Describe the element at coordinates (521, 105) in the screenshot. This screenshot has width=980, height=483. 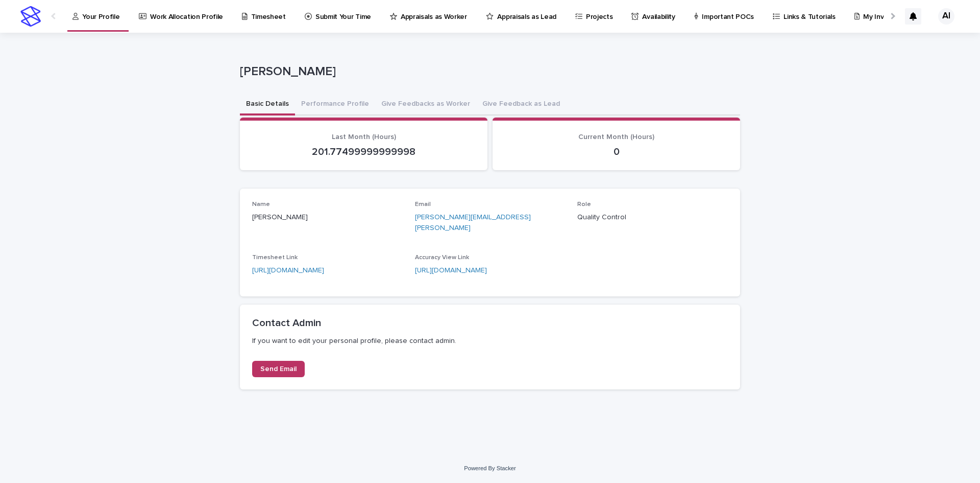
I see `button: Give Feedback as Lead` at that location.